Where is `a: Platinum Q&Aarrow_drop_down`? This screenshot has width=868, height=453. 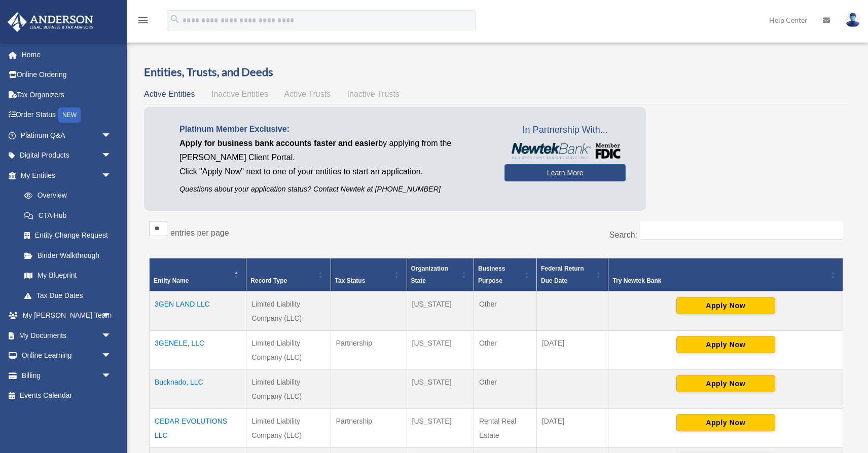 a: Platinum Q&Aarrow_drop_down is located at coordinates (67, 135).